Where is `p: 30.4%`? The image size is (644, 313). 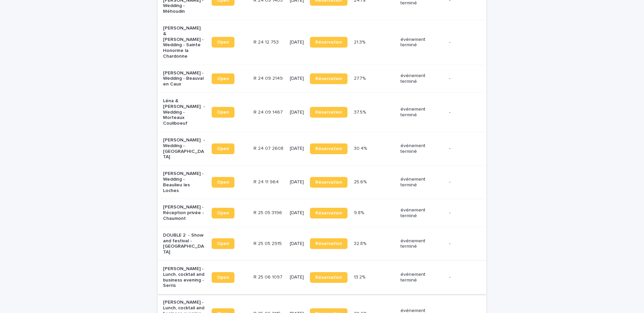 p: 30.4% is located at coordinates (361, 148).